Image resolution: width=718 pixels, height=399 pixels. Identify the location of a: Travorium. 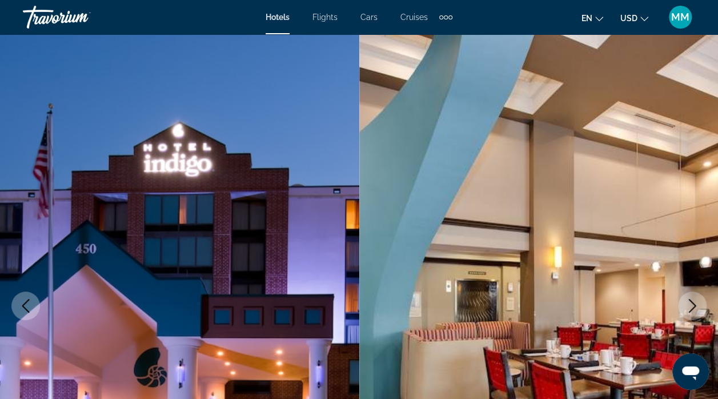
(80, 17).